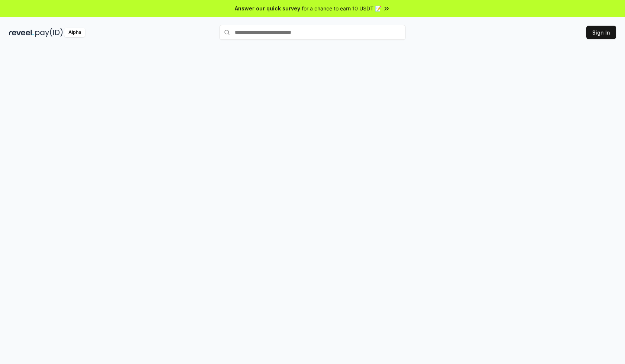 The image size is (625, 364). What do you see at coordinates (268, 8) in the screenshot?
I see `span: Answer our quick survey` at bounding box center [268, 8].